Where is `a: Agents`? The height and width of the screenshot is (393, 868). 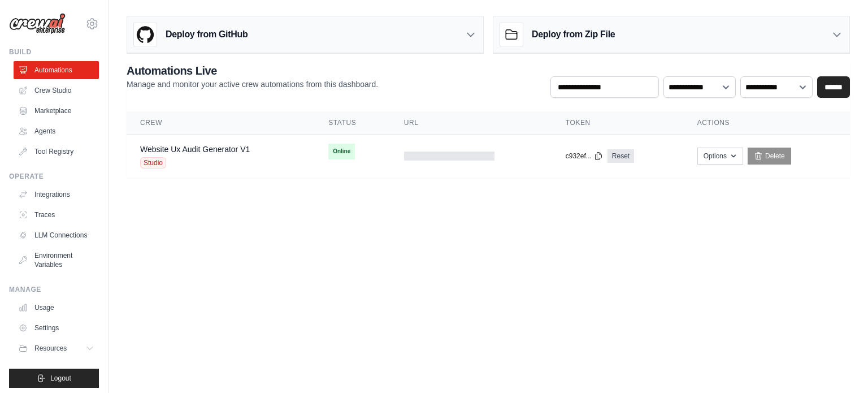
a: Agents is located at coordinates (56, 131).